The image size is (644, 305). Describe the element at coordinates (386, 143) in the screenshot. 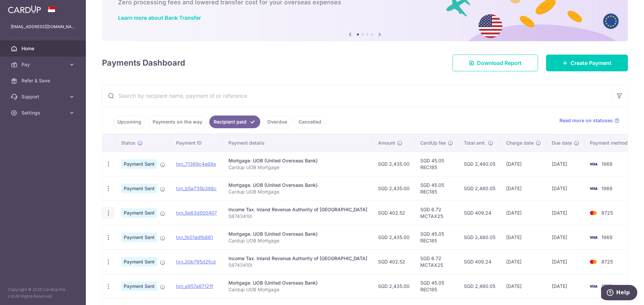

I see `span: Amount` at that location.